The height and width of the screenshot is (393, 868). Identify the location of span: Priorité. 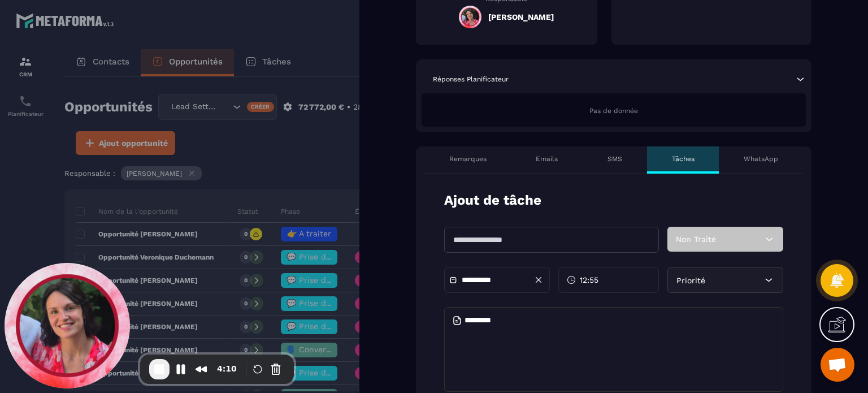
(691, 280).